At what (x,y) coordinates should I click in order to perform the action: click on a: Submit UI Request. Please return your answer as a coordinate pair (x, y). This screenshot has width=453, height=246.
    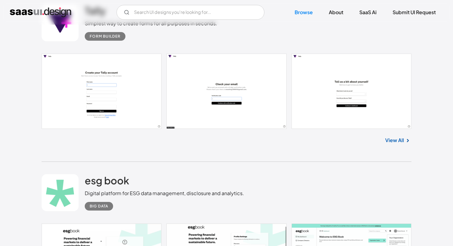
    Looking at the image, I should click on (414, 12).